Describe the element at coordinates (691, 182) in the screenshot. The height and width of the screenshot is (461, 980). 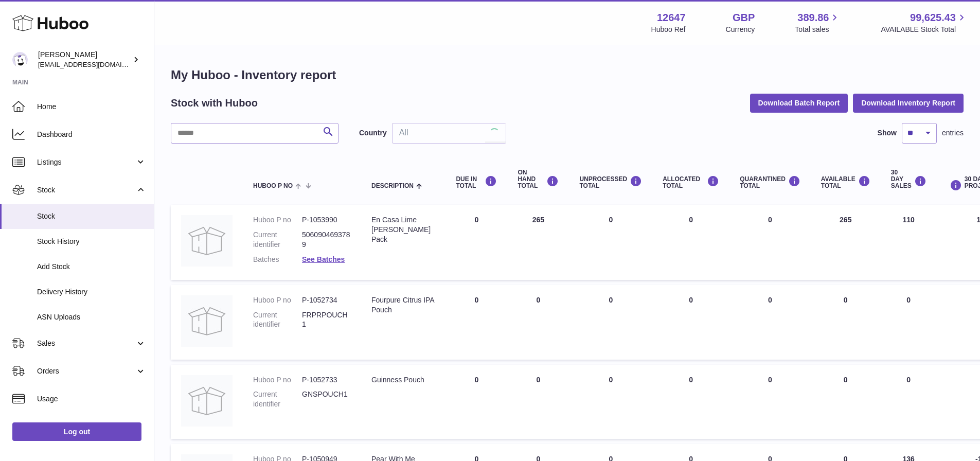
I see `div: ALLOCATED Total` at that location.